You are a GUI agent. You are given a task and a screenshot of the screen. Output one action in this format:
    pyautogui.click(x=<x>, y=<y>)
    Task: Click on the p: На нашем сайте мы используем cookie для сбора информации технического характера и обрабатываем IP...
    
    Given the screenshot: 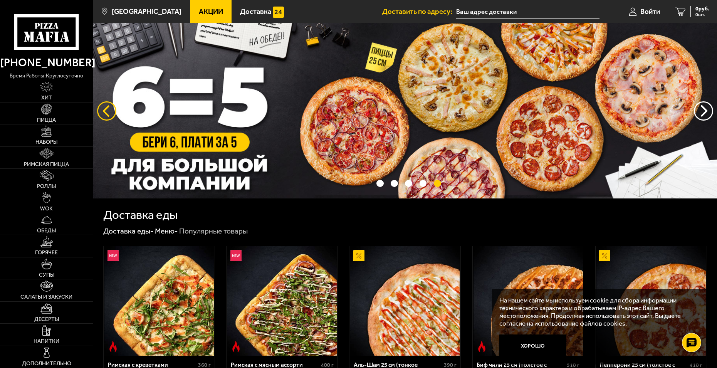 What is the action you would take?
    pyautogui.click(x=597, y=312)
    